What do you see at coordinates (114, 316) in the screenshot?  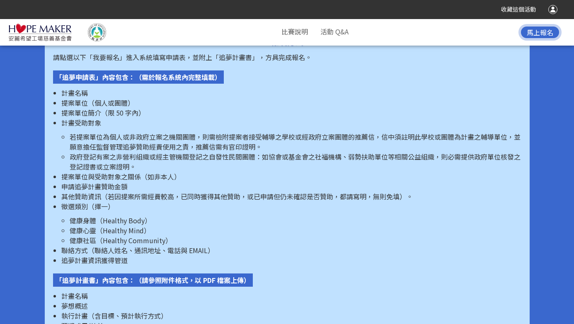 I see `span: 執行計畫（含目標、預計執行方式）` at bounding box center [114, 316].